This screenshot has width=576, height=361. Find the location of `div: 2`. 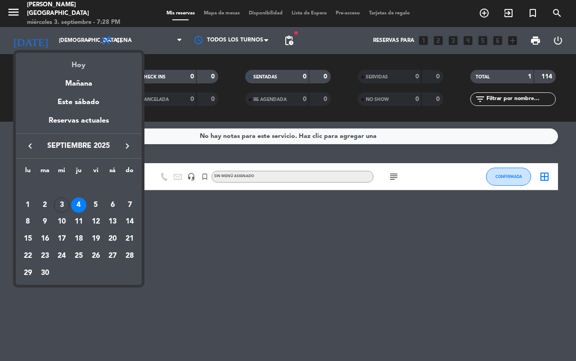

div: 2 is located at coordinates (45, 205).